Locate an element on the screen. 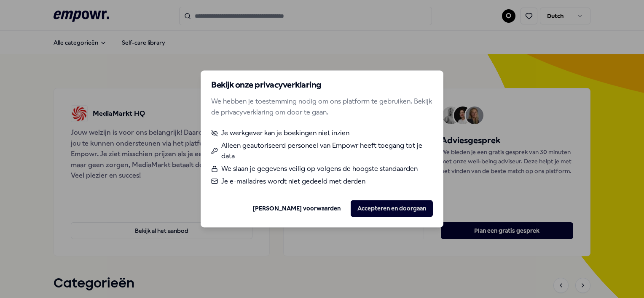  li: Alleen geautoriseerd personeel van Empowr heeft toegang tot je data is located at coordinates (322, 151).